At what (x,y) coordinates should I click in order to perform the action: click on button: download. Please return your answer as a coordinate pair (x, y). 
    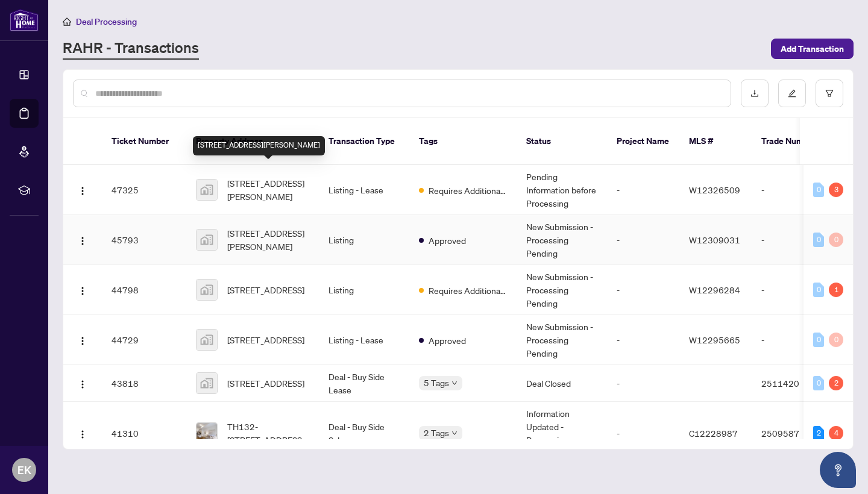
    Looking at the image, I should click on (755, 93).